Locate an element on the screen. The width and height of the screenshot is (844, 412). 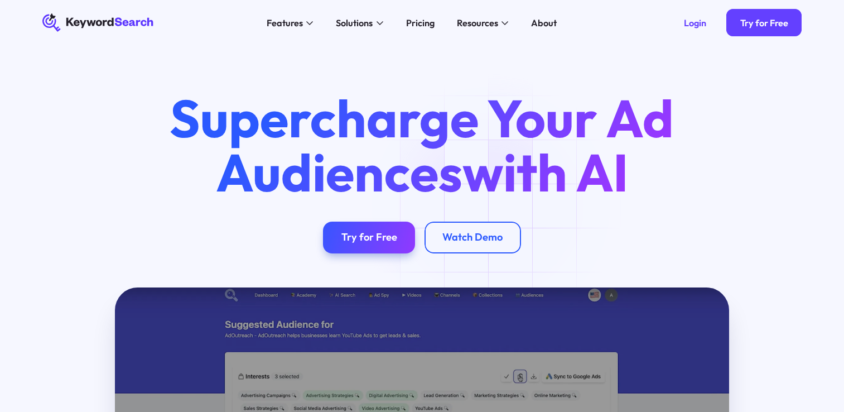
a: About is located at coordinates (544, 22).